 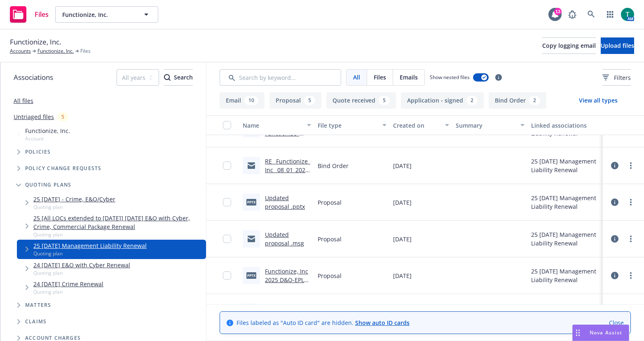 What do you see at coordinates (628, 14) in the screenshot?
I see `img: photo` at bounding box center [628, 14].